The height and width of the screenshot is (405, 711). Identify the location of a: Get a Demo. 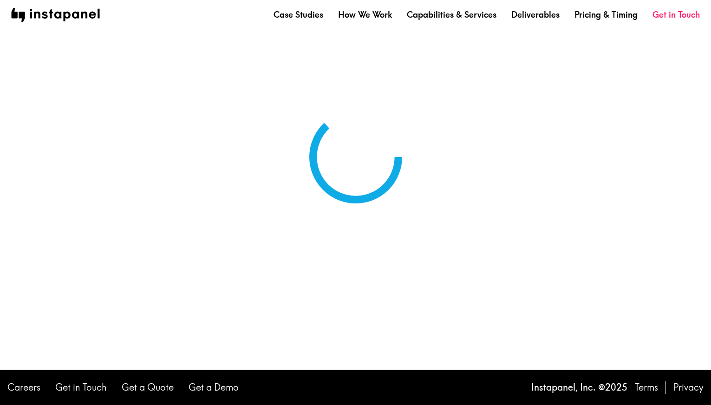
(214, 387).